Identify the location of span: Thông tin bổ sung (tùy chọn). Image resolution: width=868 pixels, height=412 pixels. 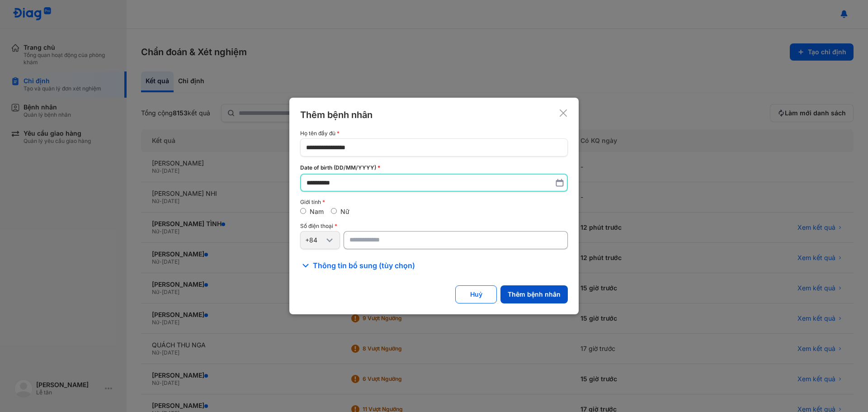
(364, 265).